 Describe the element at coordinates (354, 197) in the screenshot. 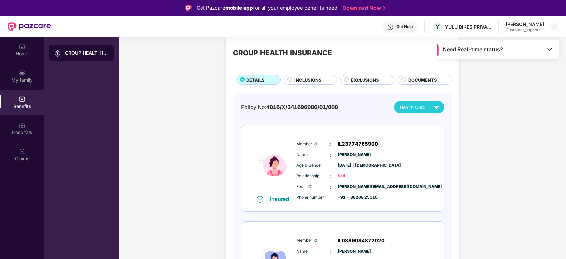

I see `span: +91 - 88268 25116` at that location.